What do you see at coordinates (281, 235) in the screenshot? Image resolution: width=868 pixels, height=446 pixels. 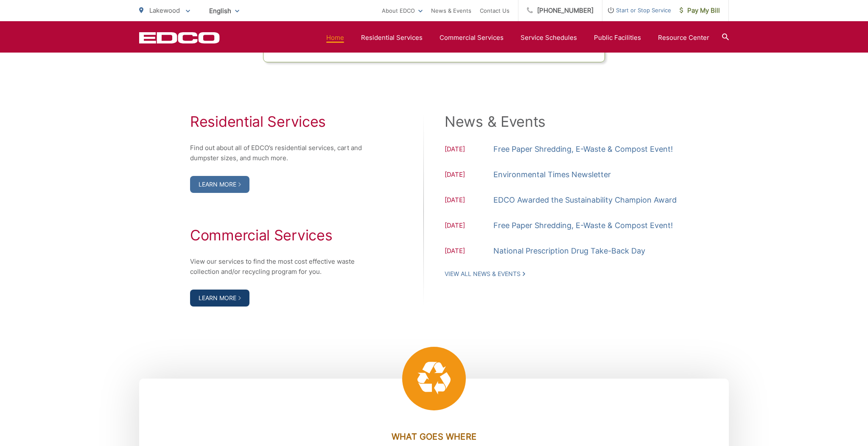 I see `h2: Commercial Services` at bounding box center [281, 235].